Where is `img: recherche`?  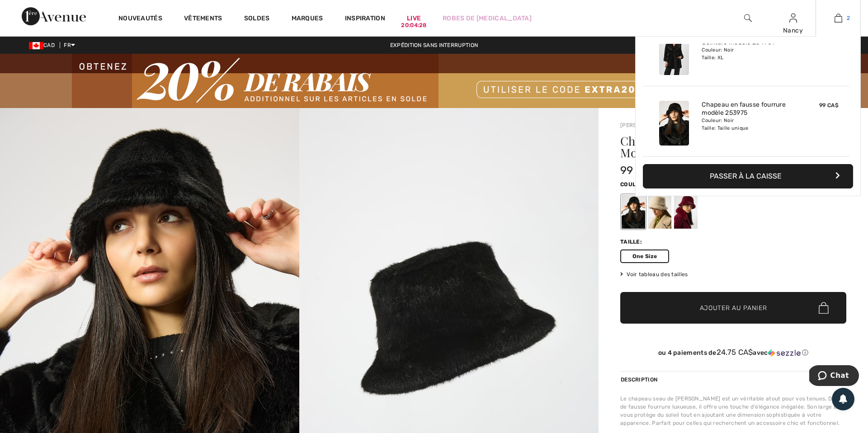
img: recherche is located at coordinates (748, 18).